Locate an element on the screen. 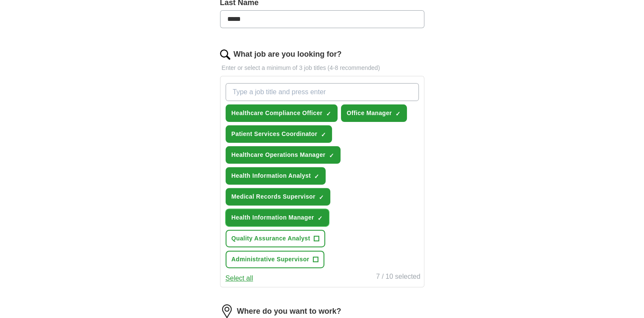  span: Health Information Analyst is located at coordinates (271, 175).